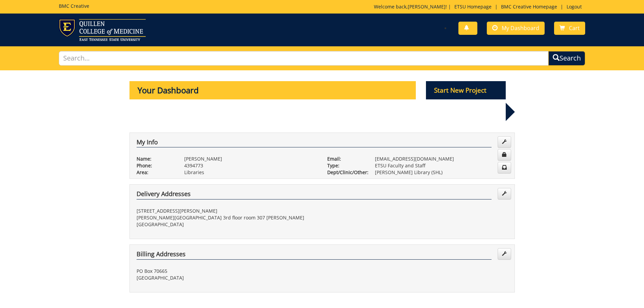 The image size is (644, 308). Describe the element at coordinates (466, 91) in the screenshot. I see `p: Start New Project` at that location.